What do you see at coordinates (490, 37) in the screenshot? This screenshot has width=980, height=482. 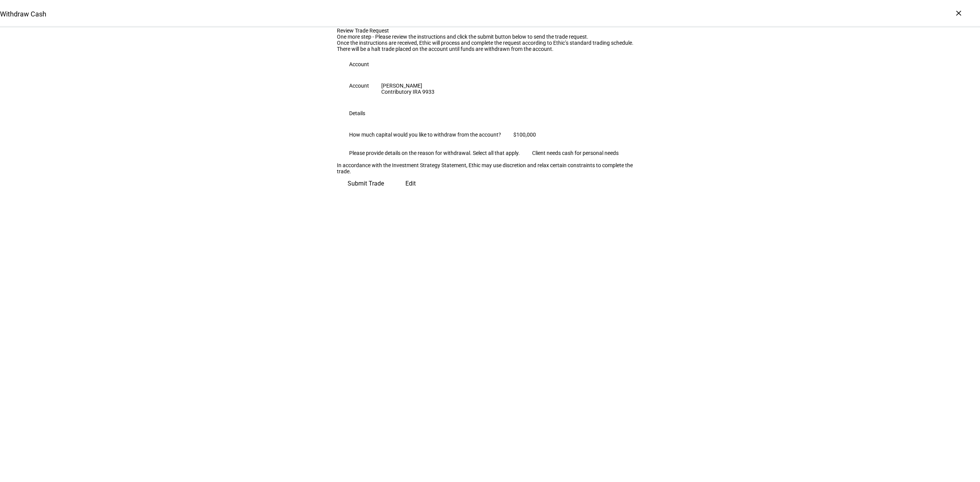 I see `div: One more step - Please review the instructions and click the submit button below to send the trad...` at bounding box center [490, 37].